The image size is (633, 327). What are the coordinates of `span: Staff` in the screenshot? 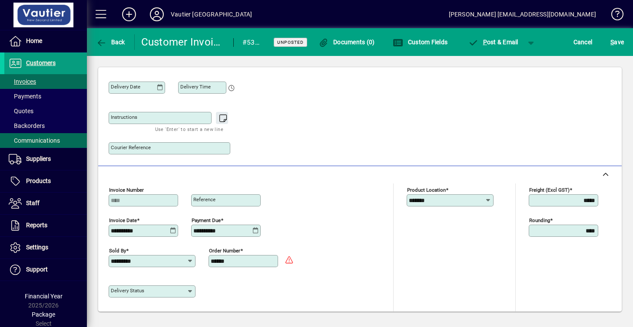 It's located at (33, 203).